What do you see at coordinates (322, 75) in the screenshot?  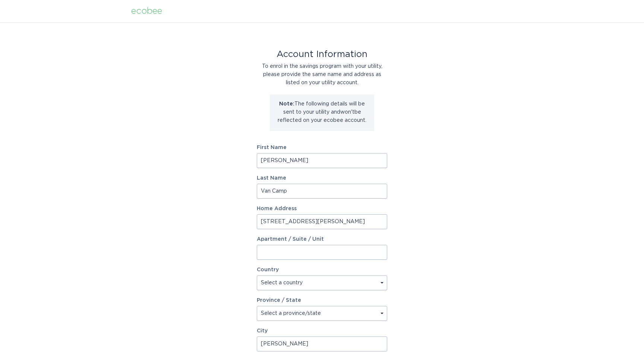 I see `div: To enrol in the savings program with your utility, please provide the same name and address as li...` at bounding box center [322, 75].